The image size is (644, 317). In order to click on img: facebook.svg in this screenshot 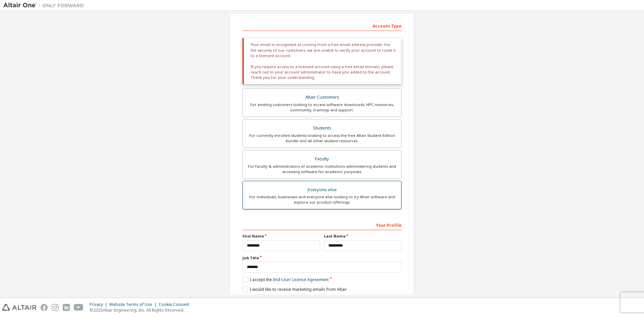, I will do `click(44, 307)`.